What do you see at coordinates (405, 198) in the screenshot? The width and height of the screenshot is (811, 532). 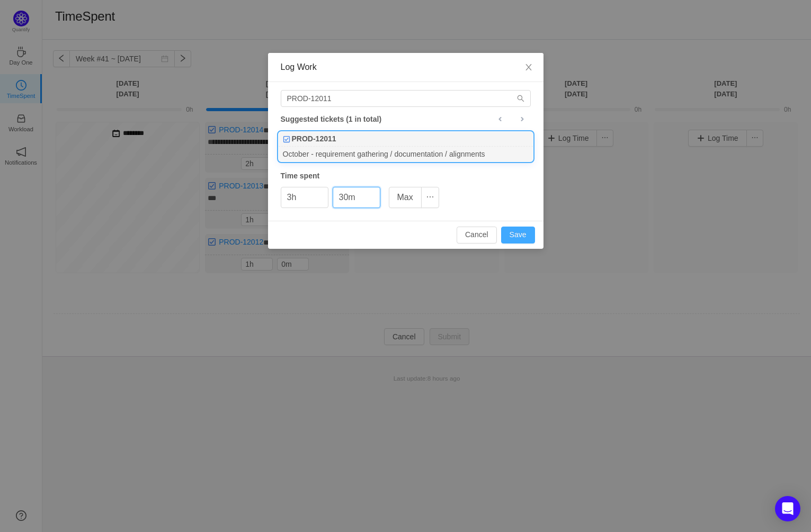 I see `button: Max` at bounding box center [405, 198].